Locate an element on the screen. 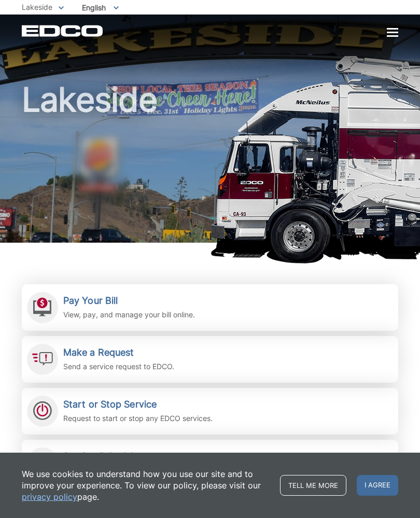 This screenshot has width=420, height=518. span: I agree is located at coordinates (377, 485).